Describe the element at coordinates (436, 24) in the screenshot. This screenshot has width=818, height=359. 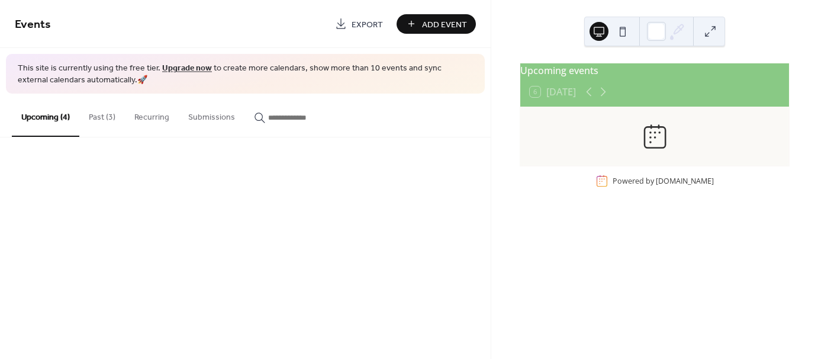
I see `button: Add Event` at that location.